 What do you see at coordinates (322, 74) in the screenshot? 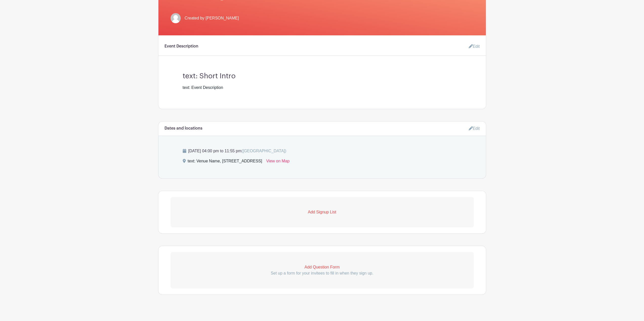
I see `h3: text: Short Intro` at bounding box center [322, 74].